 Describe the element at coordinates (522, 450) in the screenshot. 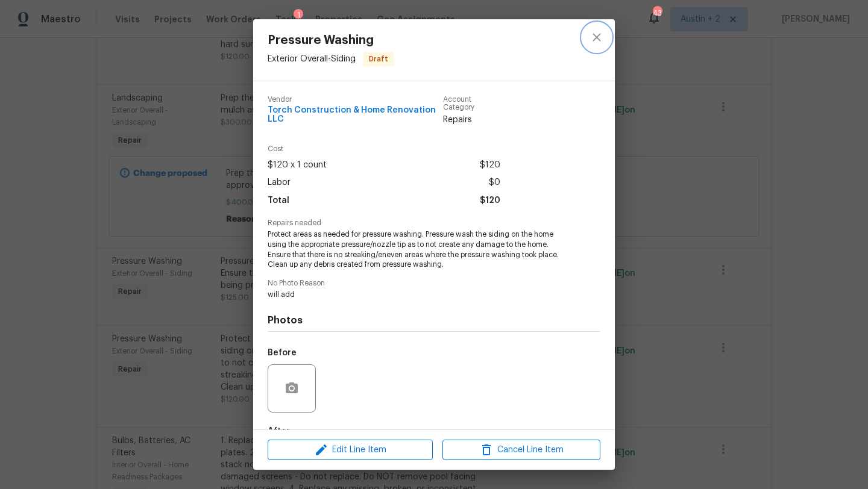

I see `button: Cancel Line Item` at that location.